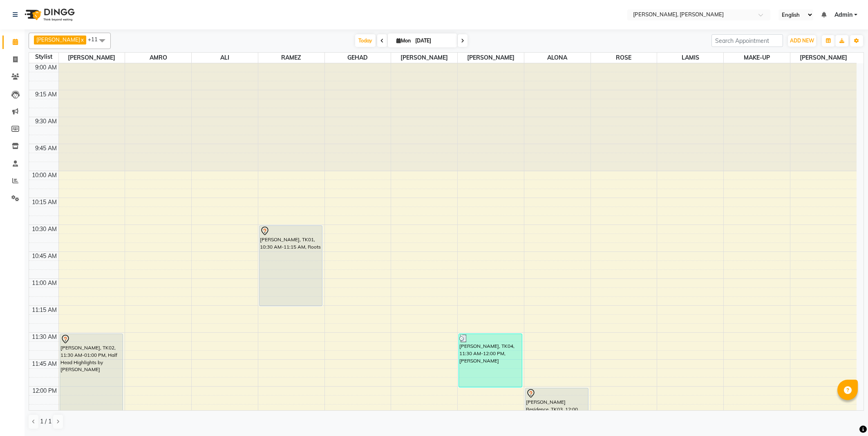 The height and width of the screenshot is (436, 868). Describe the element at coordinates (82, 39) in the screenshot. I see `a: x` at that location.